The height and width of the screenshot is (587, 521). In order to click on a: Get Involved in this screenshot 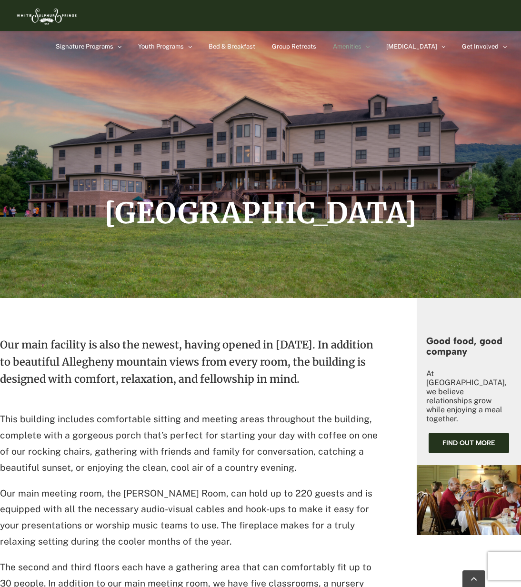, I will do `click(484, 46)`.